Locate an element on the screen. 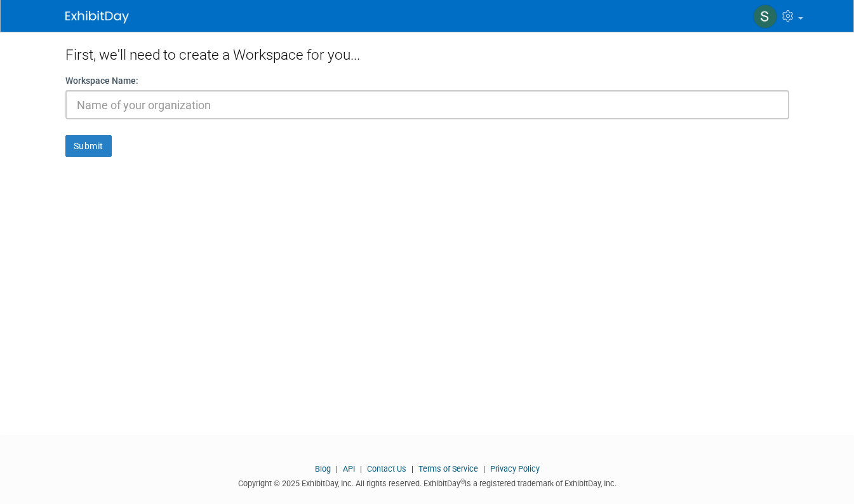 The image size is (854, 504). button: Submit is located at coordinates (88, 146).